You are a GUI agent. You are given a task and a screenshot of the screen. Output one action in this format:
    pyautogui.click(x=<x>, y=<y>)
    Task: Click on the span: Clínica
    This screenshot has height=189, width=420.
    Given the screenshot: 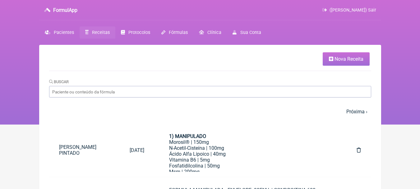 What is the action you would take?
    pyautogui.click(x=214, y=32)
    